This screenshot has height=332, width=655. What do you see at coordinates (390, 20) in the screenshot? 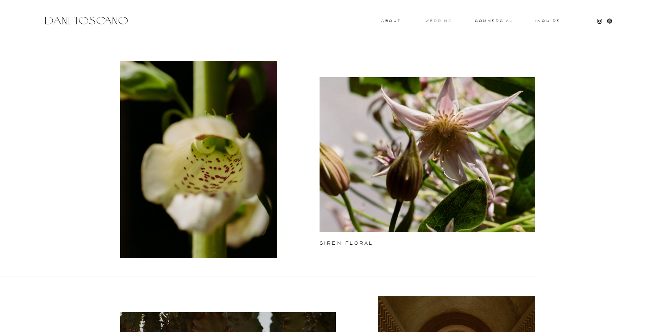
I see `h3: About` at bounding box center [390, 20].